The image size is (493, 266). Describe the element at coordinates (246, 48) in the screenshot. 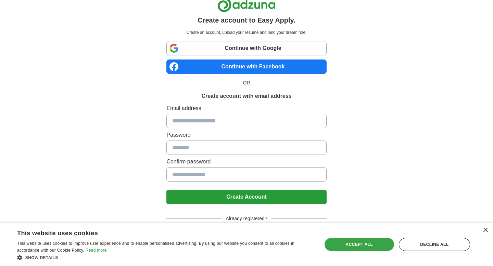

I see `a: Continue with Google` at that location.